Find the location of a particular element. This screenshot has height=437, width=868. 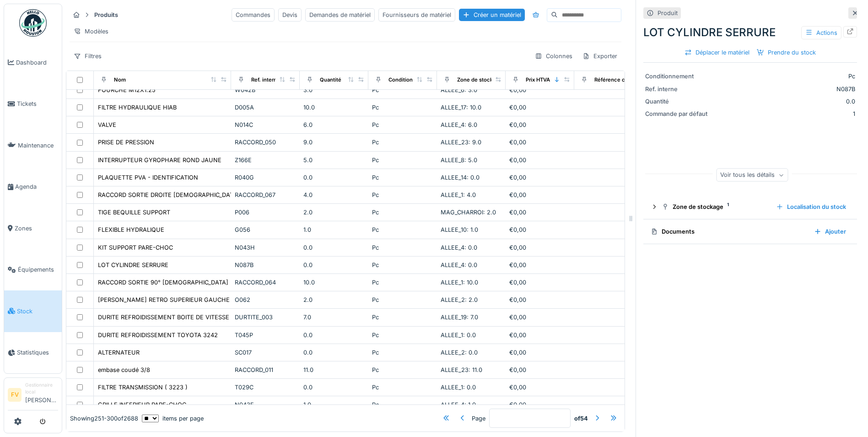

div: R040G is located at coordinates (265, 177).